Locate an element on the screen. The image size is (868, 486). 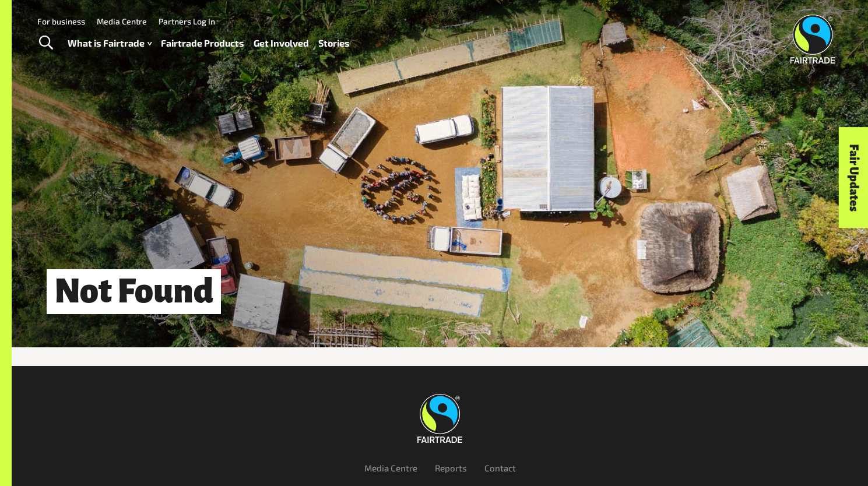
a: Stories is located at coordinates (334, 43).